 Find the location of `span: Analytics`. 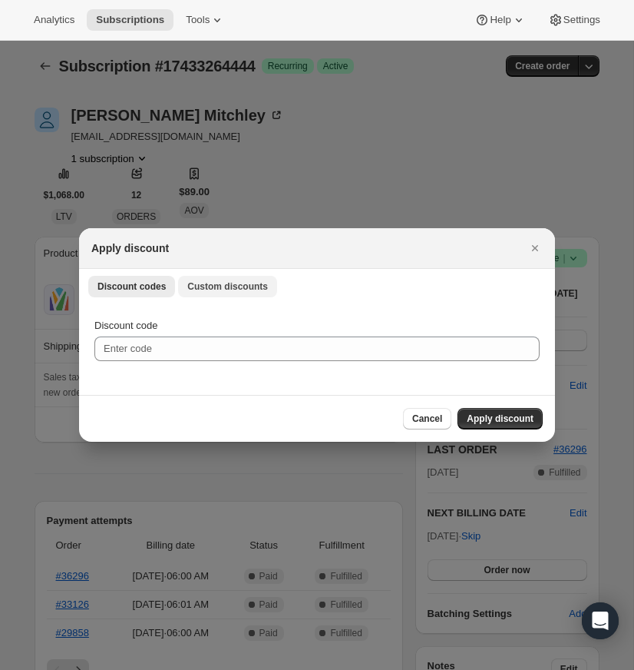

span: Analytics is located at coordinates (54, 20).